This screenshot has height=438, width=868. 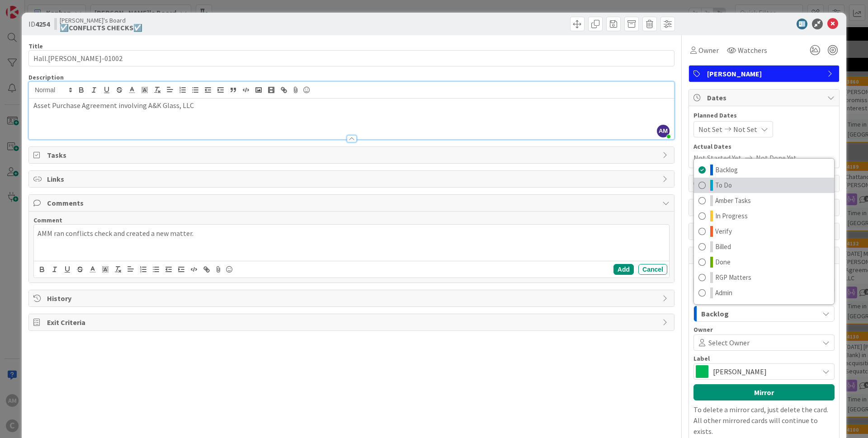 I want to click on span: Admin, so click(x=724, y=293).